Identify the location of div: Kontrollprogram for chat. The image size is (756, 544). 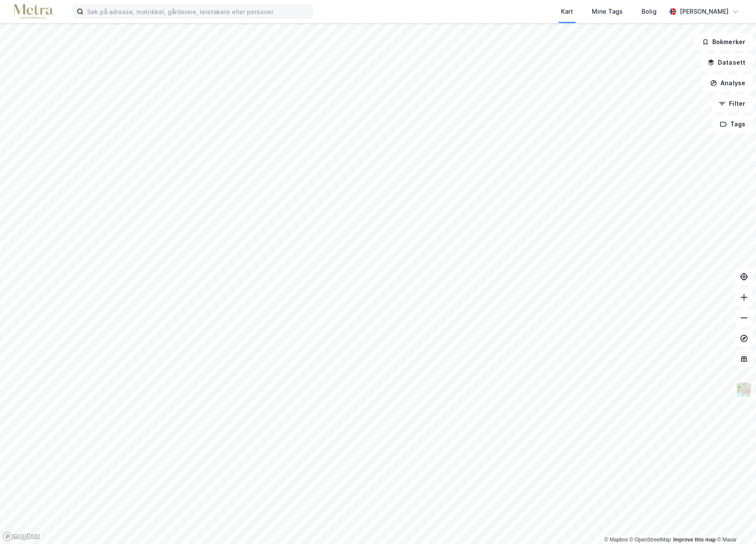
(734, 523).